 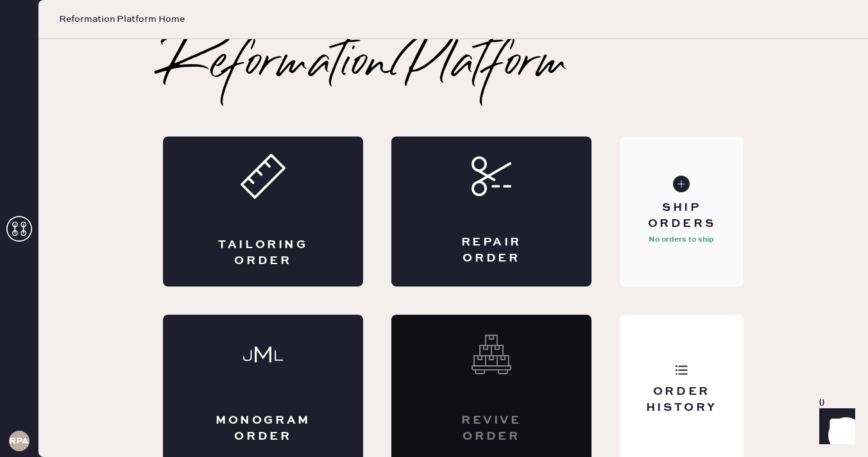 What do you see at coordinates (681, 216) in the screenshot?
I see `div: Ship Orders` at bounding box center [681, 216].